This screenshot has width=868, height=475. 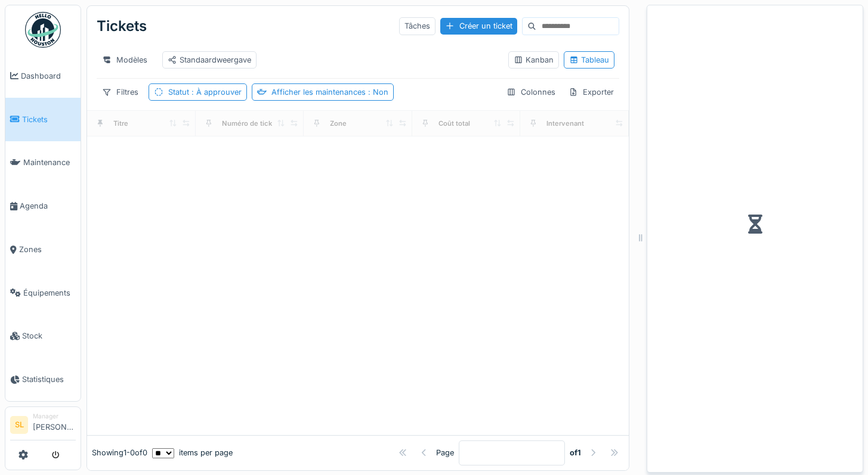 I want to click on span: : À approuver, so click(x=215, y=92).